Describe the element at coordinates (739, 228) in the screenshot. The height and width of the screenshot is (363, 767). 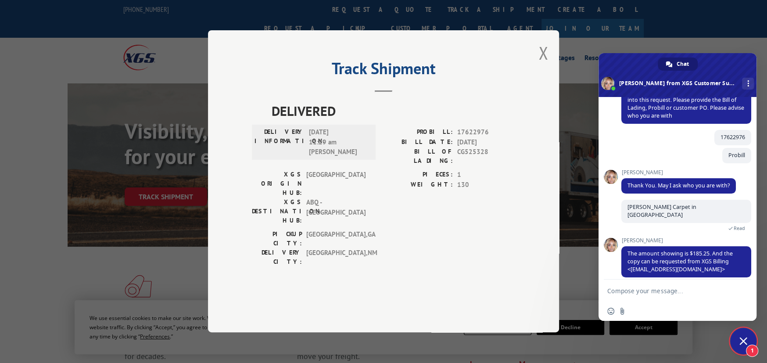
I see `span: Read` at that location.